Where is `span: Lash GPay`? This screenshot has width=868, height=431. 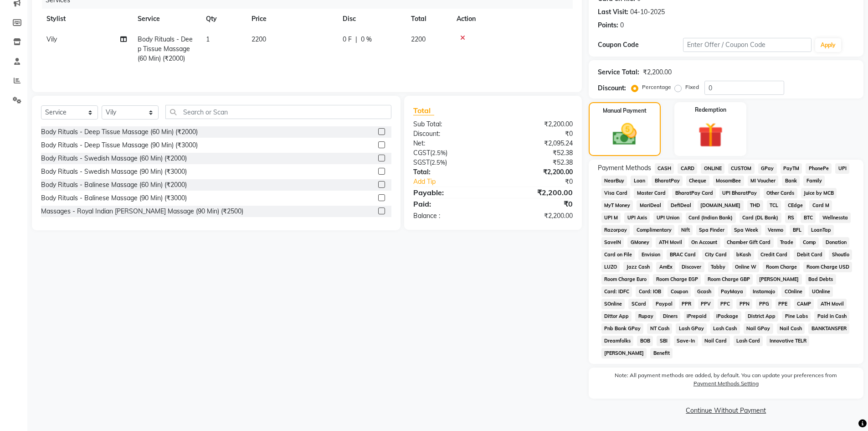 span: Lash GPay is located at coordinates (691, 328).